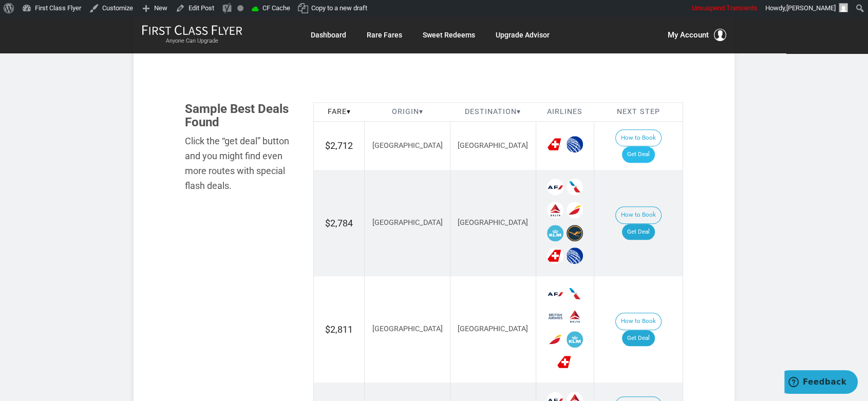 This screenshot has width=868, height=401. What do you see at coordinates (192, 30) in the screenshot?
I see `img: First Class Flyer` at bounding box center [192, 30].